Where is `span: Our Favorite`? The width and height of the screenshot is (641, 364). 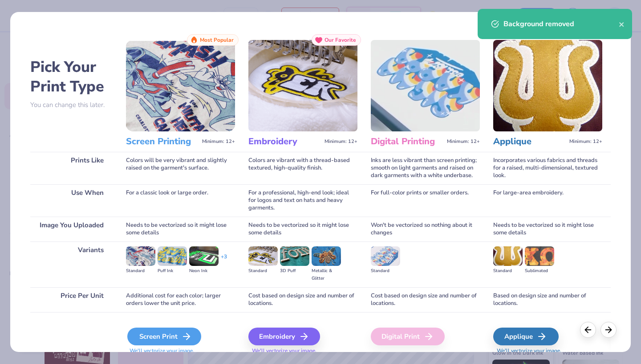
span: Our Favorite is located at coordinates (340, 40).